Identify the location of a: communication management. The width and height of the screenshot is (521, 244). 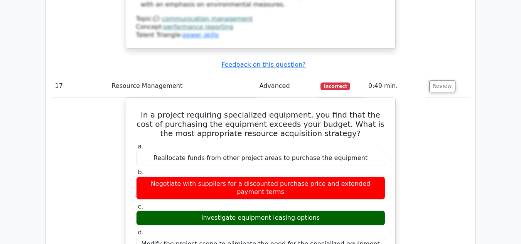
(207, 19).